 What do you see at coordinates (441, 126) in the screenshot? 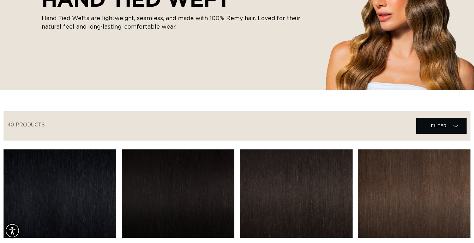
I see `summary: Filter` at bounding box center [441, 126].